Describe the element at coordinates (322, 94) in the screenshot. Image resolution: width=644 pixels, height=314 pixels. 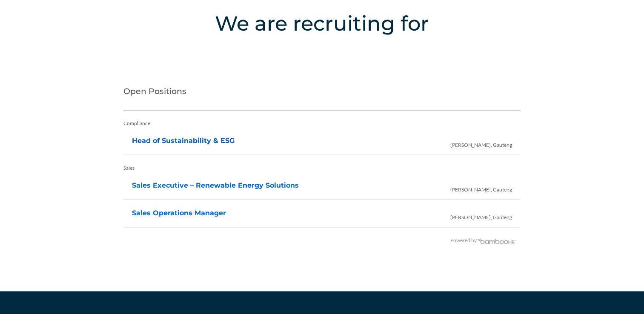
I see `h2: Open Positions` at that location.